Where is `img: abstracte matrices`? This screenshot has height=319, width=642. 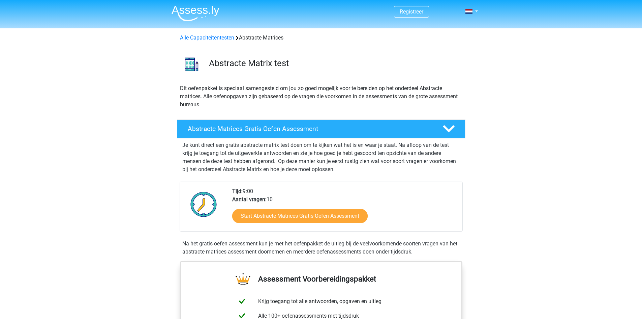
img: abstracte matrices is located at coordinates (192, 64).